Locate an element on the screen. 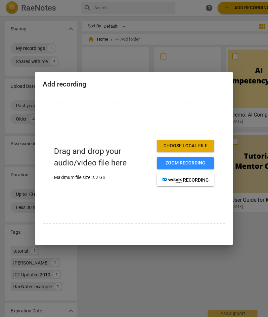 The image size is (268, 317). p: Maximum file size is 2 GB is located at coordinates (102, 177).